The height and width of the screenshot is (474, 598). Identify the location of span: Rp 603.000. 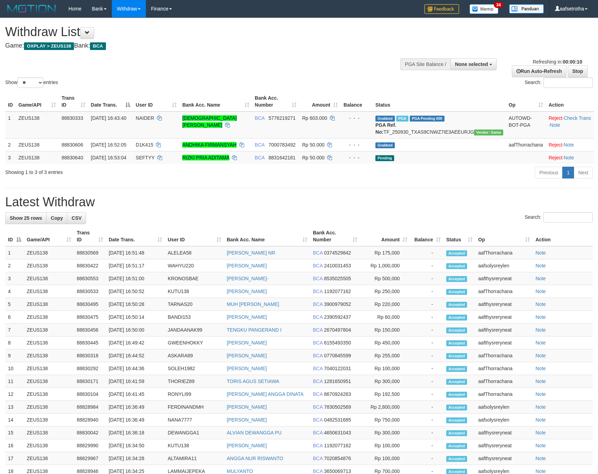
(315, 118).